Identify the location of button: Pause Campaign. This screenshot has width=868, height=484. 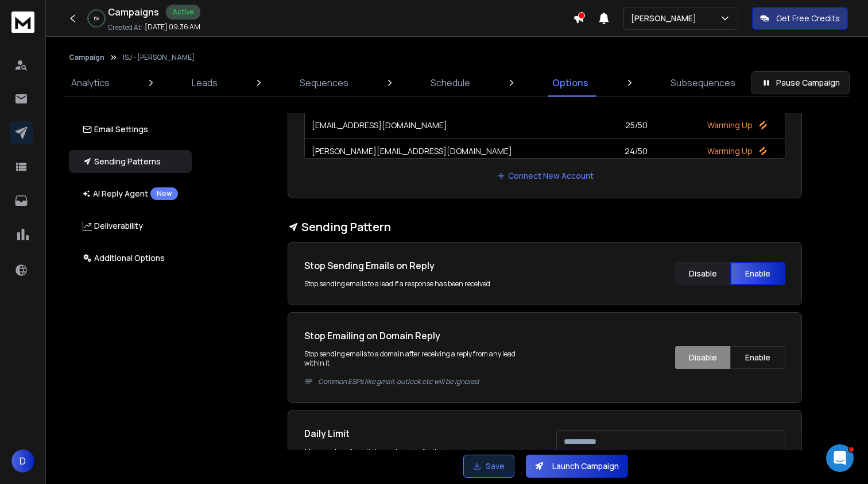
(801, 82).